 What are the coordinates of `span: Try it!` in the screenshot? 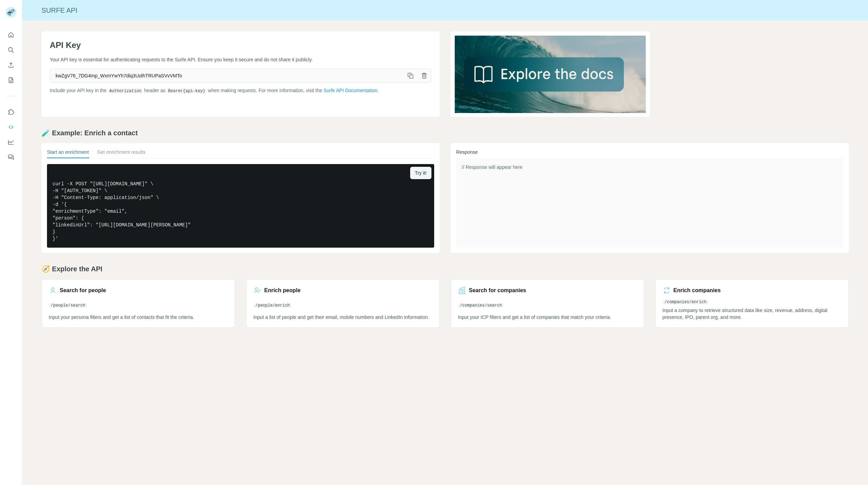 It's located at (421, 173).